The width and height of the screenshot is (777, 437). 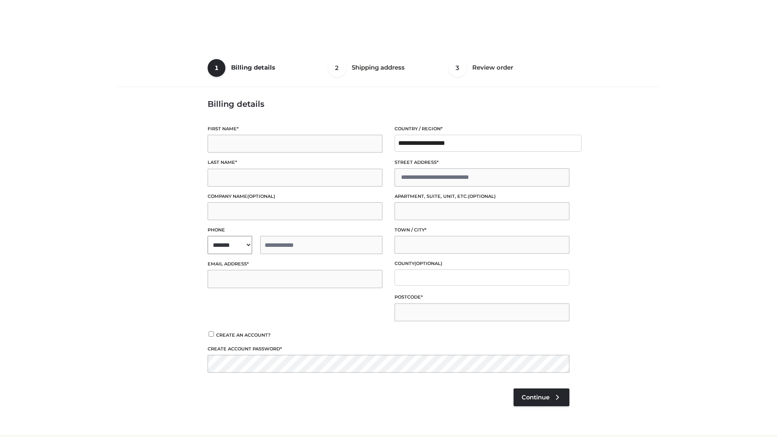 What do you see at coordinates (295, 162) in the screenshot?
I see `label: Last name` at bounding box center [295, 162].